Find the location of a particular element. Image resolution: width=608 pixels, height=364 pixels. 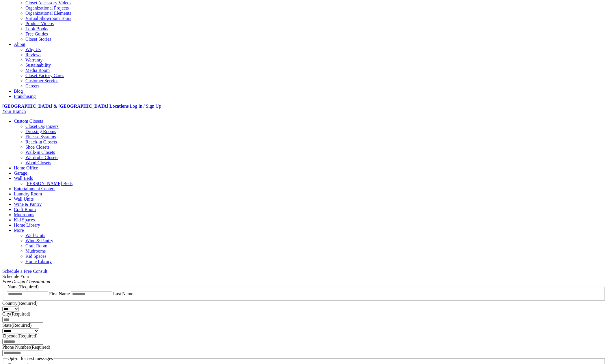

a: Free Guides is located at coordinates (37, 34).